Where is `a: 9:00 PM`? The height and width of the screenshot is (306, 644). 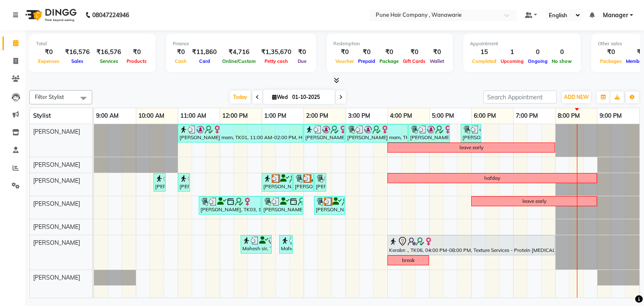 a: 9:00 PM is located at coordinates (610, 116).